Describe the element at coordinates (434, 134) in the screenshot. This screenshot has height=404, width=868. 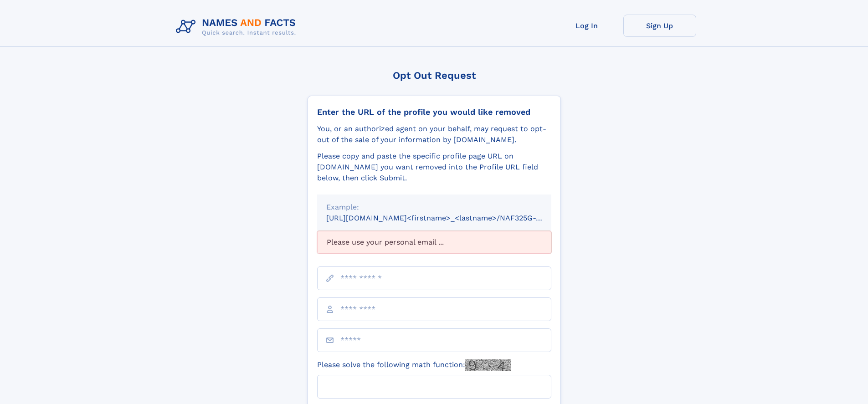
I see `div: You, or an authorized agent on your behalf, may request to opt-out of the sale of your informatio...` at that location.